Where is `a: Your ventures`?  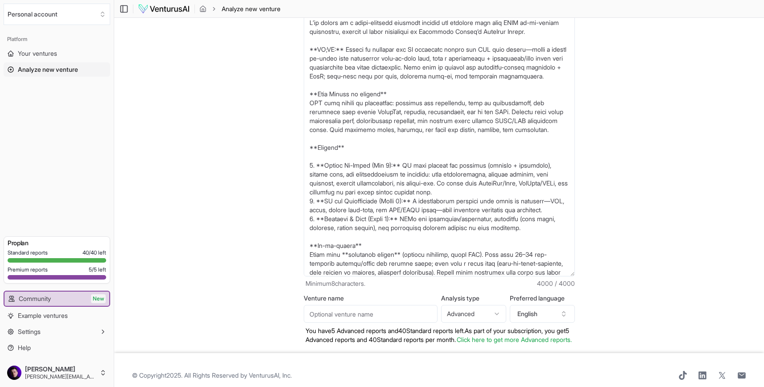 a: Your ventures is located at coordinates (57, 54).